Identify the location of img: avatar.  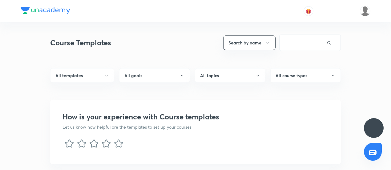
(309, 11).